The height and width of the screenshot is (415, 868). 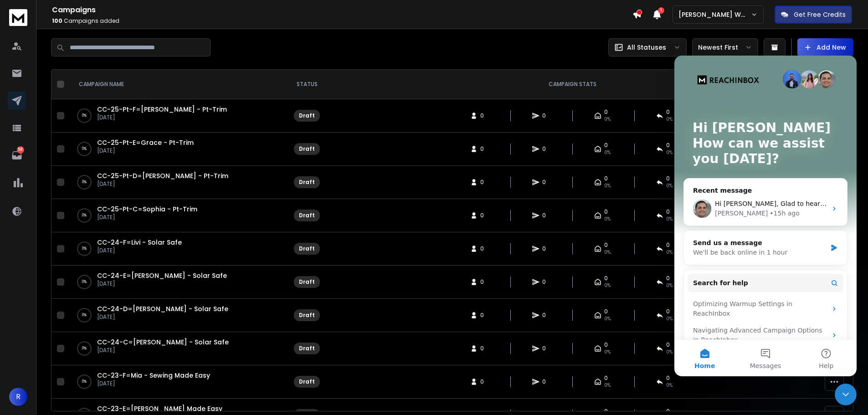 I want to click on th: CAMPAIGN STATS, so click(x=572, y=84).